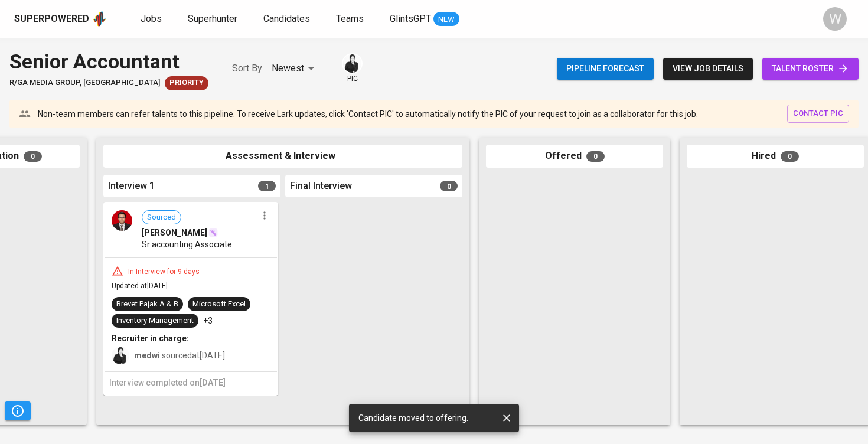 The height and width of the screenshot is (444, 868). I want to click on span: contact pic, so click(818, 113).